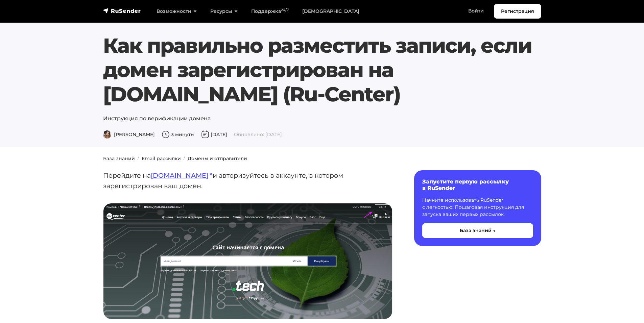  Describe the element at coordinates (178, 134) in the screenshot. I see `span: 3 минуты` at that location.